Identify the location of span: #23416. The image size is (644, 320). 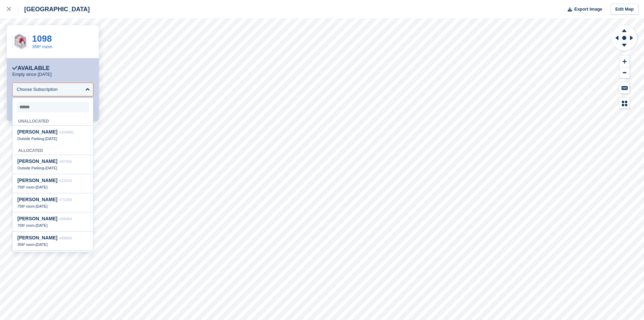
(65, 180).